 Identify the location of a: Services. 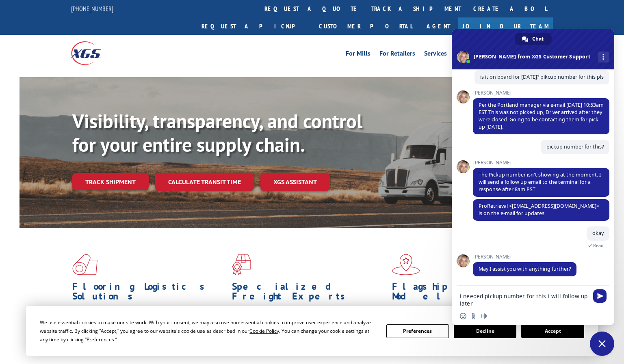
(436, 55).